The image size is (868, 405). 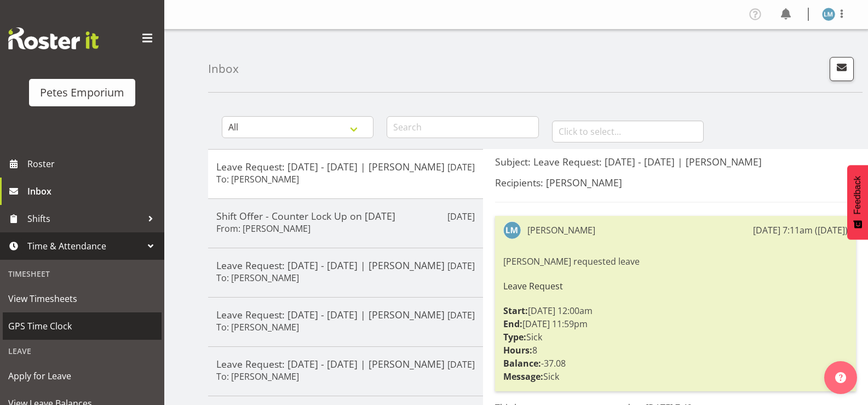 What do you see at coordinates (82, 375) in the screenshot?
I see `span: Apply for Leave` at bounding box center [82, 375].